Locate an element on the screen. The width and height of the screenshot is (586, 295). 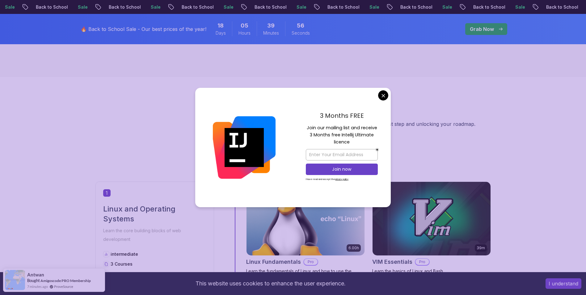
a: ProveSource is located at coordinates (64, 286).